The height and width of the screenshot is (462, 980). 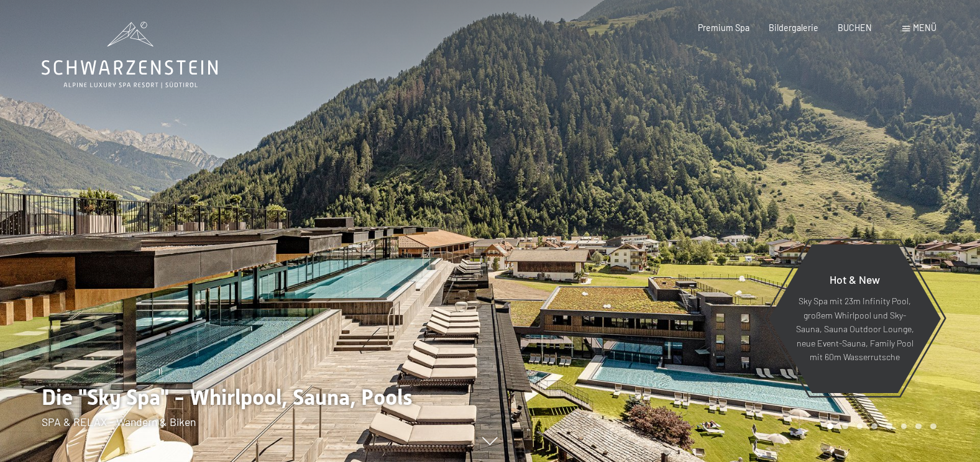 What do you see at coordinates (925, 28) in the screenshot?
I see `span: Menü` at bounding box center [925, 28].